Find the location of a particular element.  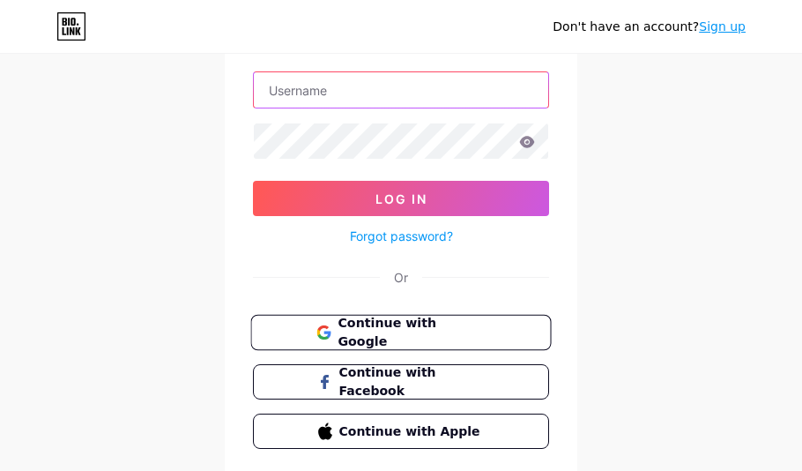

span: Continue with Facebook is located at coordinates (412, 382).